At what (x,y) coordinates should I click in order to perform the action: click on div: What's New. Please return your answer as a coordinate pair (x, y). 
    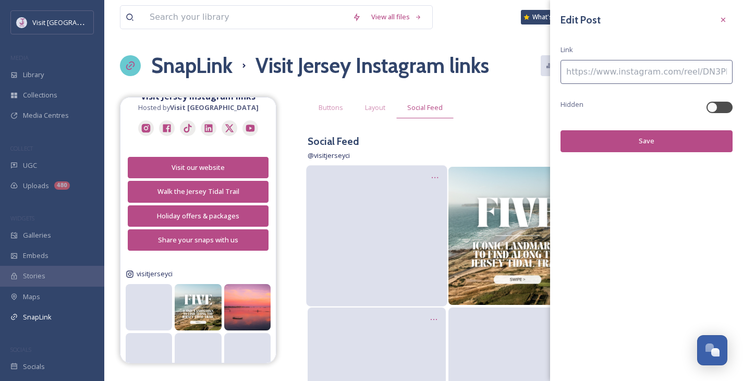
    Looking at the image, I should click on (547, 17).